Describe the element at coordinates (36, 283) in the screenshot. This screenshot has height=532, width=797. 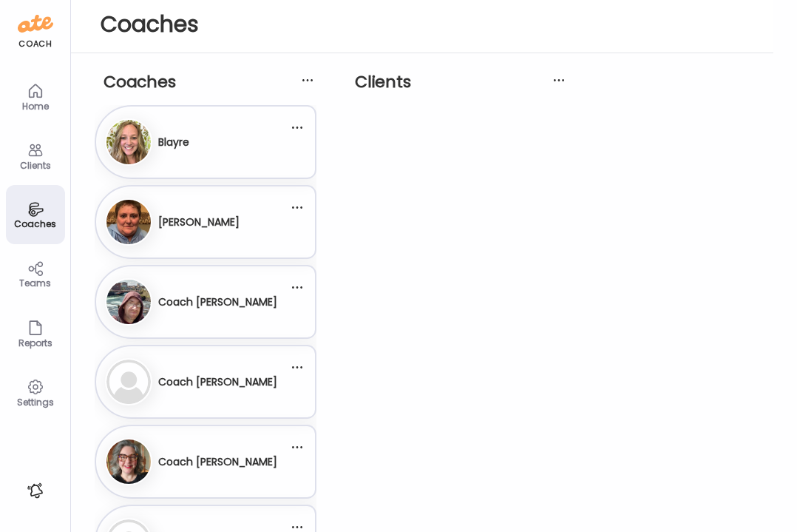
I see `div: Teams` at that location.